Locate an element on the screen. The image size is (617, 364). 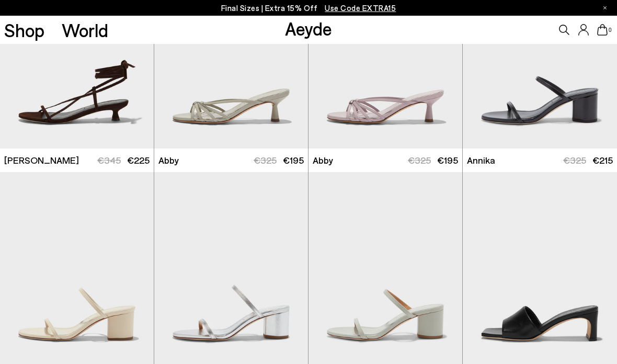
span: €225 is located at coordinates (138, 160).